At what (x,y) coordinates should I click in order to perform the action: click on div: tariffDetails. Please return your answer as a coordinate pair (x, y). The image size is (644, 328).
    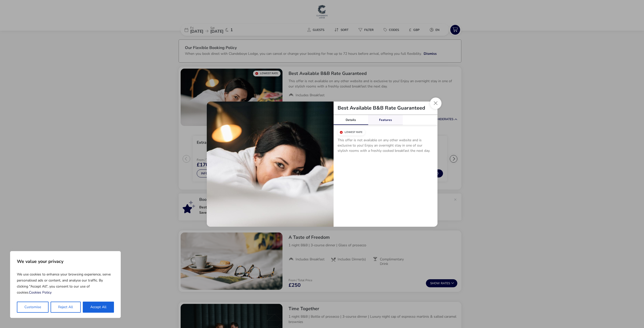
    Looking at the image, I should click on (322, 164).